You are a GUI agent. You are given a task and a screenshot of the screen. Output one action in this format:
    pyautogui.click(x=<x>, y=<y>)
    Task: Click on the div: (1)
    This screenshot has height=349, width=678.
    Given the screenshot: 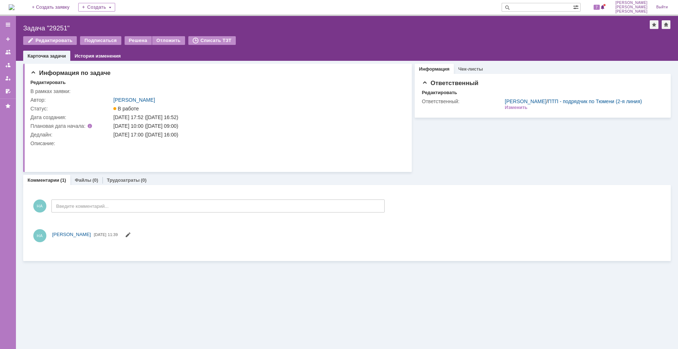 What is the action you would take?
    pyautogui.click(x=63, y=180)
    